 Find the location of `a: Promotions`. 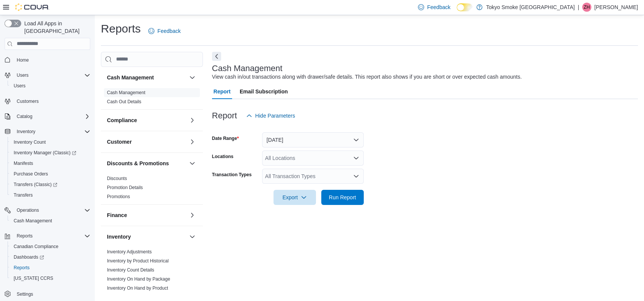

a: Promotions is located at coordinates (118, 197).